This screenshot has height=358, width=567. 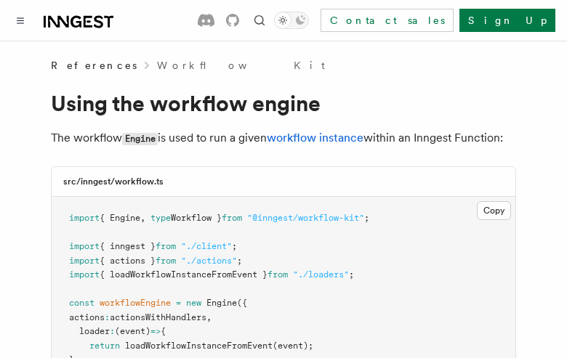 What do you see at coordinates (291, 20) in the screenshot?
I see `button: Toggle dark mode` at bounding box center [291, 20].